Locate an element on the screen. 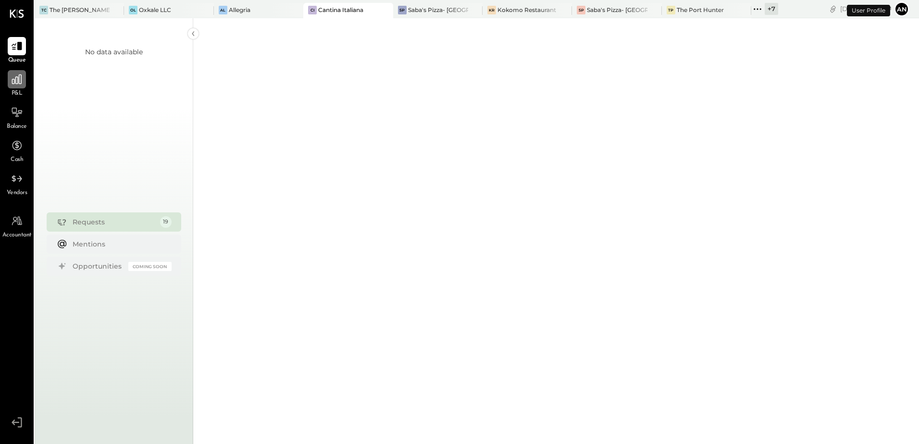 This screenshot has width=919, height=444. span: P&L is located at coordinates (17, 94).